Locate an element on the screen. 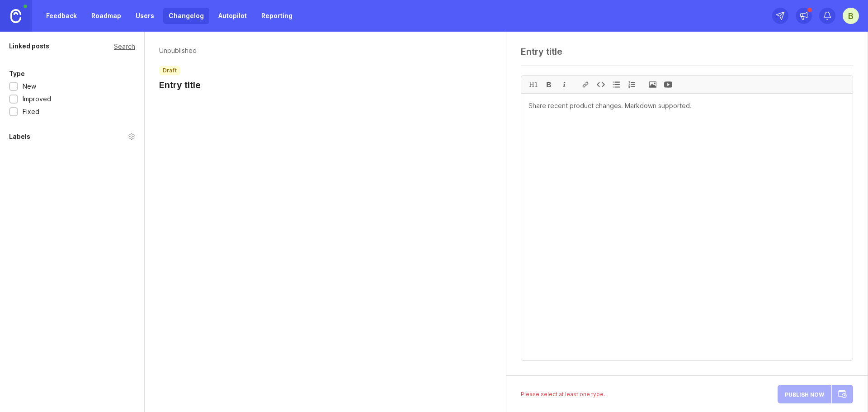 The width and height of the screenshot is (868, 412). div: Type is located at coordinates (17, 73).